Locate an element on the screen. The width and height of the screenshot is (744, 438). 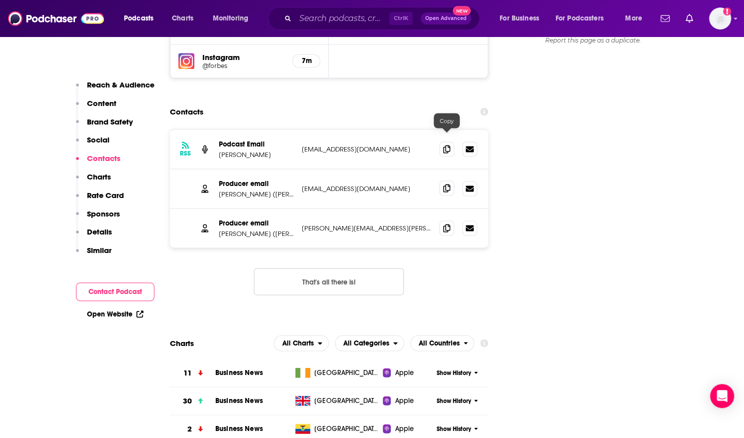
span: Open Advanced is located at coordinates (446, 18).